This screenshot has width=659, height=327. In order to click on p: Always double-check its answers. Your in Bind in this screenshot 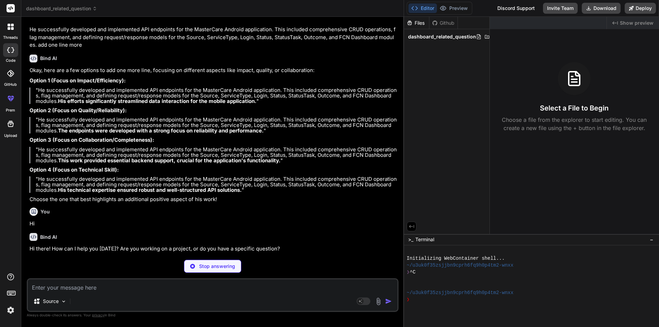, I will do `click(213, 315)`.